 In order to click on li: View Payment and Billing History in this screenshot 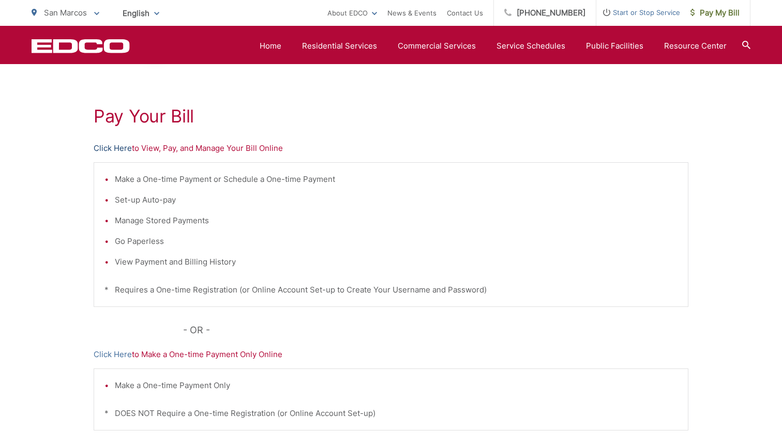, I will do `click(396, 262)`.